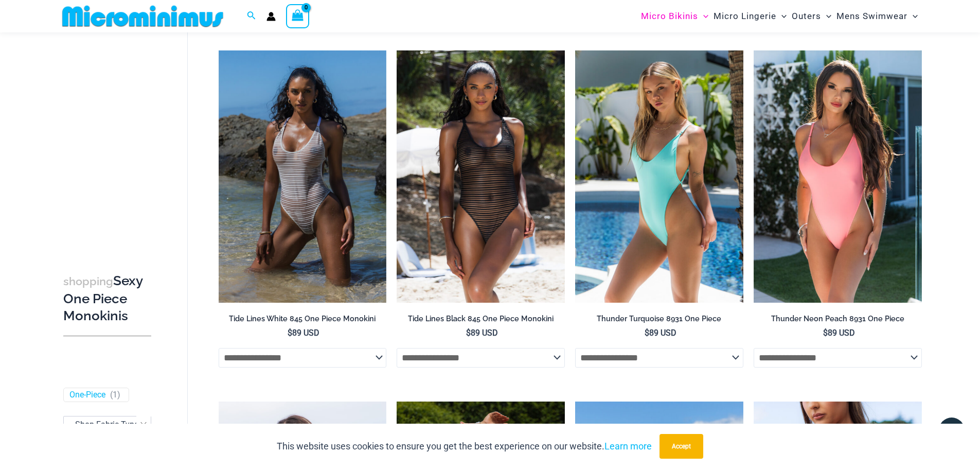  I want to click on a: View Shopping Cart, empty, so click(298, 16).